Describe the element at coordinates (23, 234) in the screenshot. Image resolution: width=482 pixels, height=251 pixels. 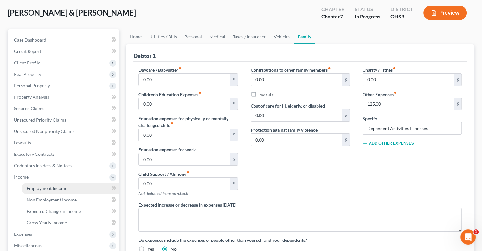
I see `span: Expenses` at that location.